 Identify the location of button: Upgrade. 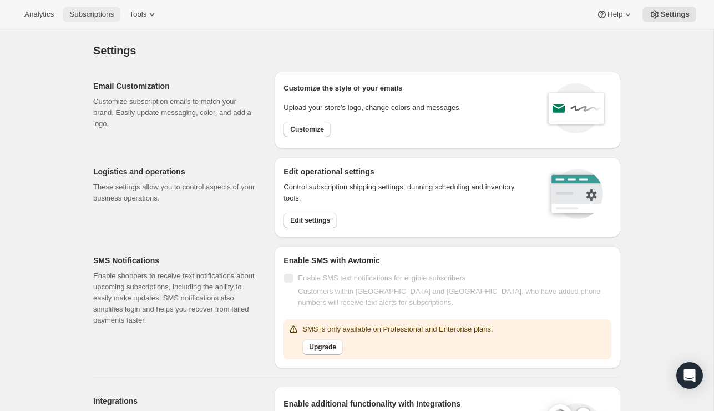
(322, 347).